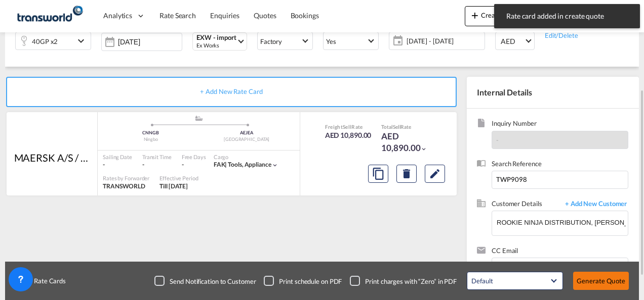  What do you see at coordinates (151, 133) in the screenshot?
I see `div: CNNGB` at bounding box center [151, 133].